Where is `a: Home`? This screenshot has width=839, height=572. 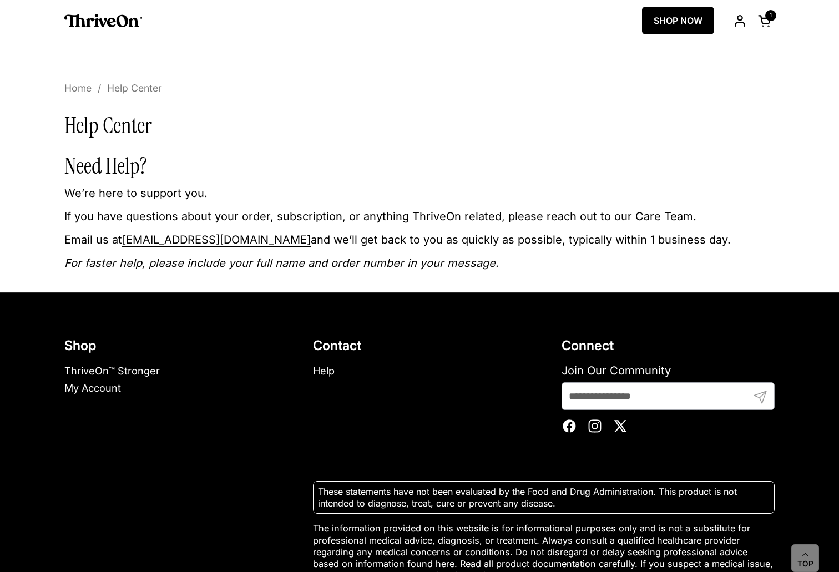
a: Home is located at coordinates (78, 88).